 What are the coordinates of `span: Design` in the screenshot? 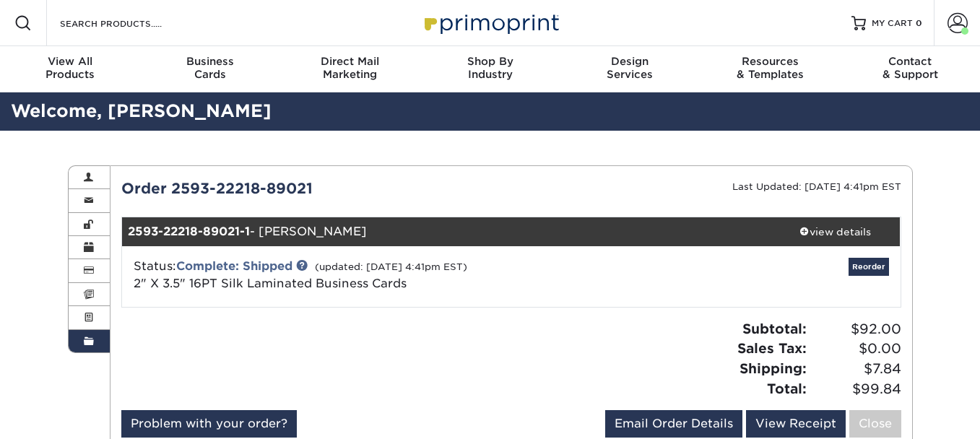 It's located at (630, 62).